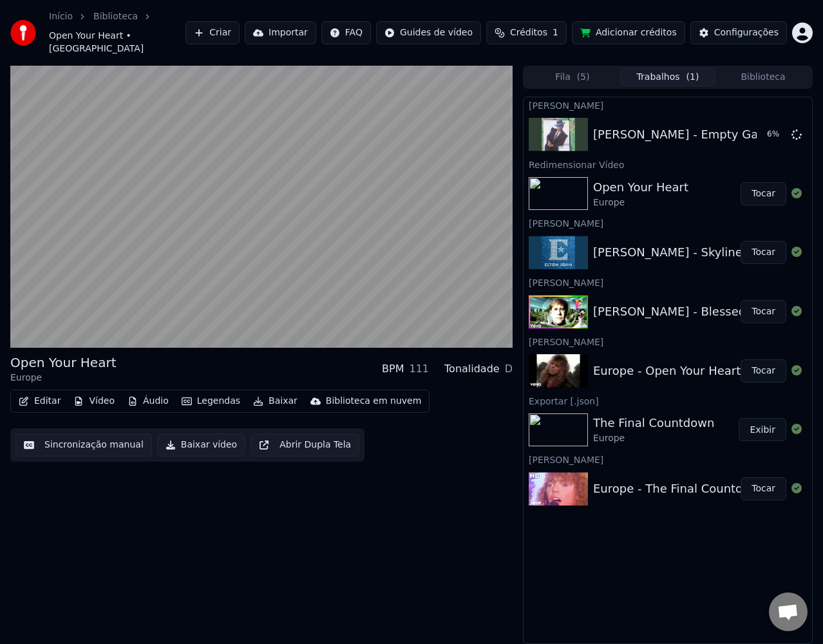 Image resolution: width=823 pixels, height=644 pixels. I want to click on div: Bate-papo aberto, so click(788, 612).